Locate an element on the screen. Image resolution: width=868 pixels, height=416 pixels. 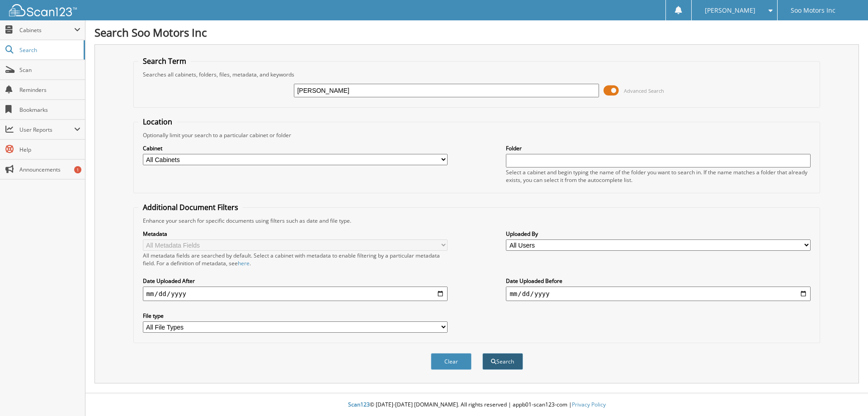
input: start is located at coordinates (295, 294).